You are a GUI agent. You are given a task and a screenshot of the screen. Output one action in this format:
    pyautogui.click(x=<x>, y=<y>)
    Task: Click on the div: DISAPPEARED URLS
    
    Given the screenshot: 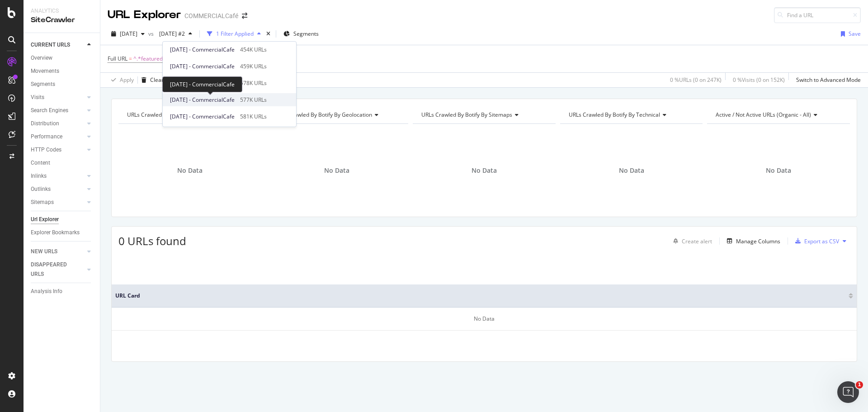 What is the action you would take?
    pyautogui.click(x=53, y=270)
    